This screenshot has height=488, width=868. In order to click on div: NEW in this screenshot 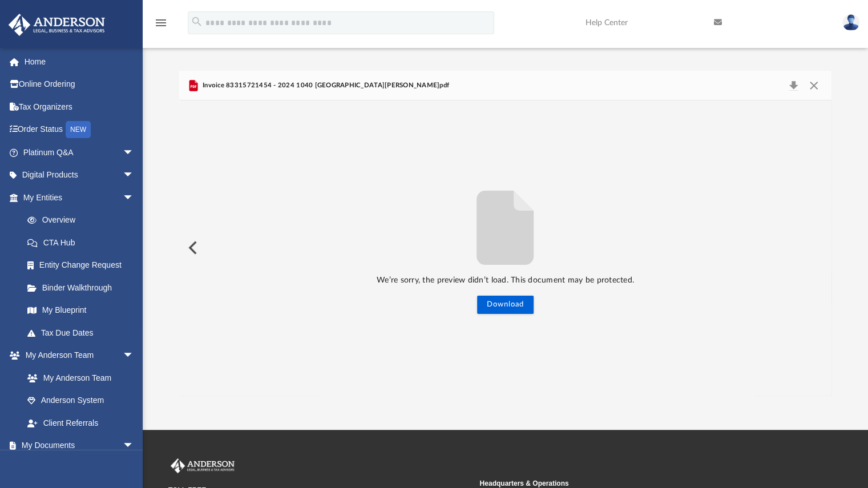, I will do `click(78, 129)`.